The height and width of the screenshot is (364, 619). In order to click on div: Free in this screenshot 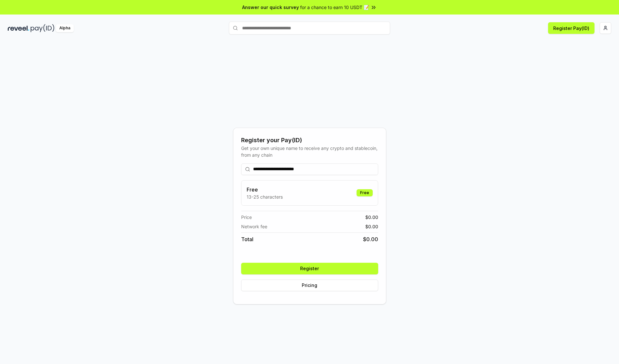, I will do `click(364, 193)`.